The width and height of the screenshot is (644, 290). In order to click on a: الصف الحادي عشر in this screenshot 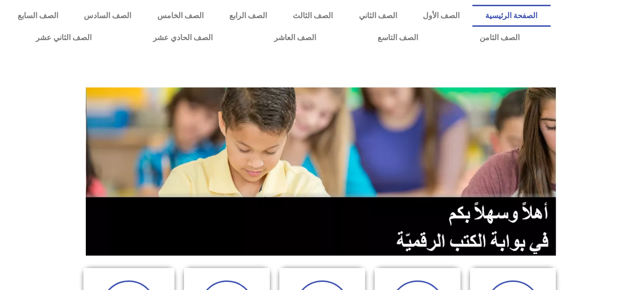, I will do `click(183, 38)`.